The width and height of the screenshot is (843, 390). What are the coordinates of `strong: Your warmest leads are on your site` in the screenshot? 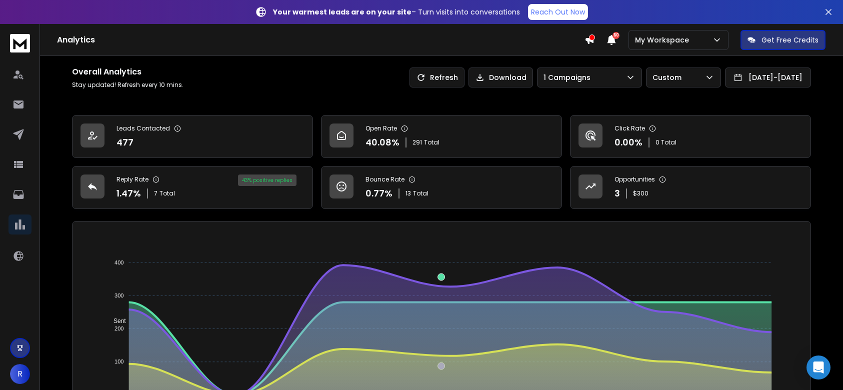 It's located at (342, 12).